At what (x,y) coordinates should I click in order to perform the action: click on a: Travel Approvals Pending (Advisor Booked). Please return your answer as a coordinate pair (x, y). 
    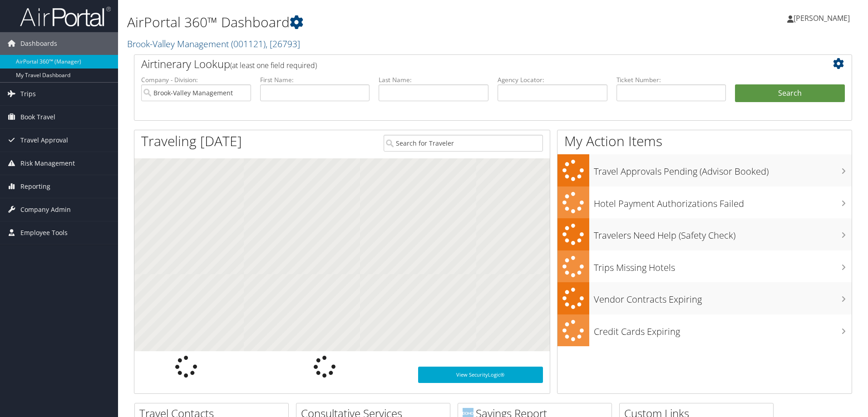
    Looking at the image, I should click on (704, 170).